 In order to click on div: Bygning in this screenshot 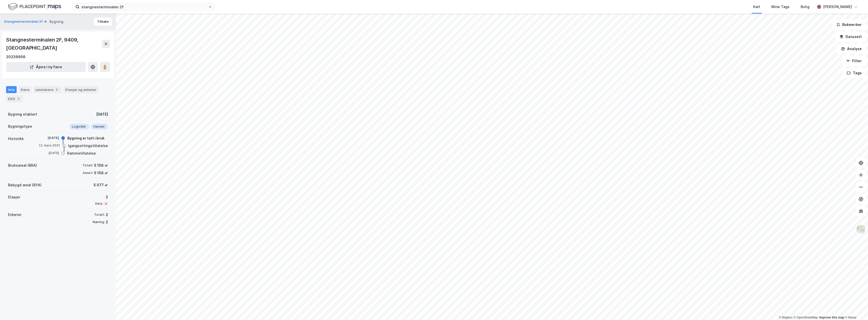, I will do `click(56, 21)`.